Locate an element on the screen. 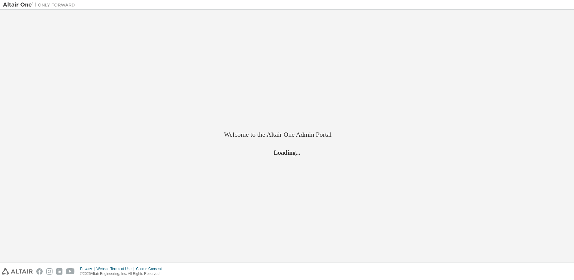  h2: Loading... is located at coordinates (287, 153).